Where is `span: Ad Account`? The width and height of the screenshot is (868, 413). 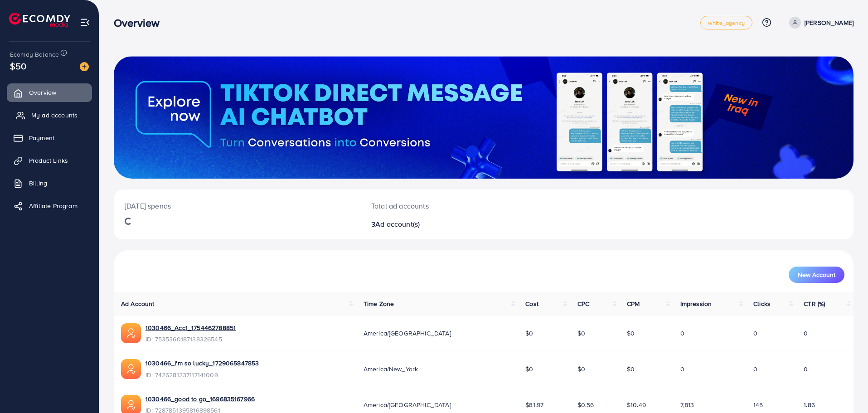
span: Ad Account is located at coordinates (138, 304).